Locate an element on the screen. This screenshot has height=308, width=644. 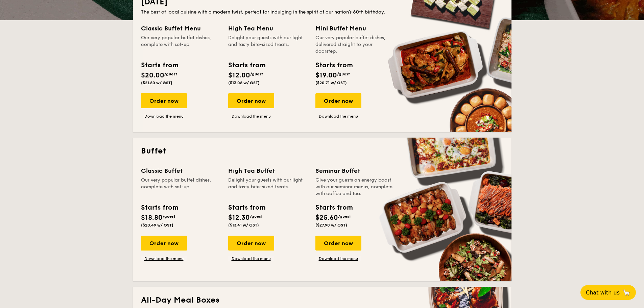
button: Chat with us🦙 is located at coordinates (608, 292).